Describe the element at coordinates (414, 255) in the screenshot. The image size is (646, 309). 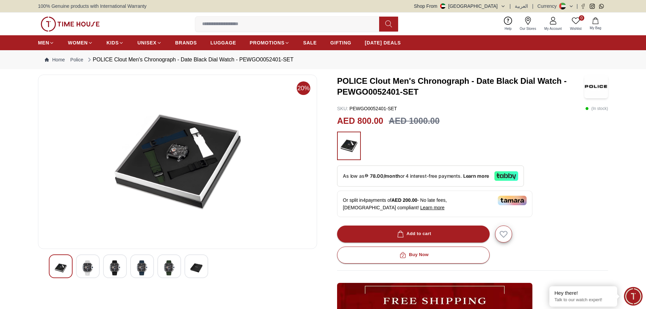
I see `div: Buy Now` at that location.